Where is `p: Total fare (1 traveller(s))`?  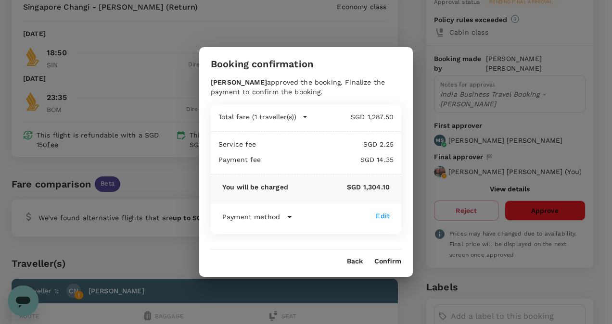
p: Total fare (1 traveller(s)) is located at coordinates (257, 117).